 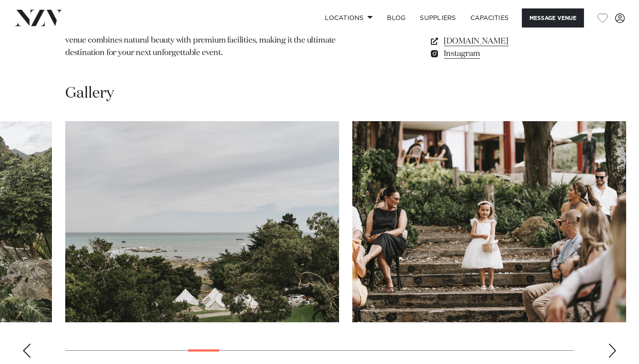 I want to click on swiper-slide: 8 / 29, so click(x=202, y=222).